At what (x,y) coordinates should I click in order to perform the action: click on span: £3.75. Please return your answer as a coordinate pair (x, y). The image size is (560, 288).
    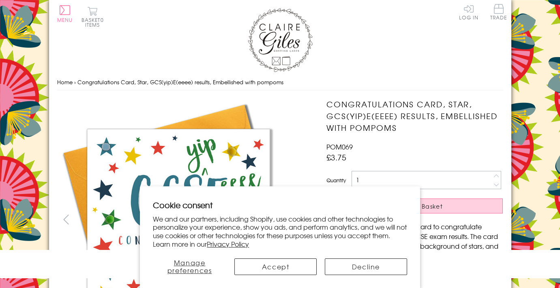
    Looking at the image, I should click on (336, 157).